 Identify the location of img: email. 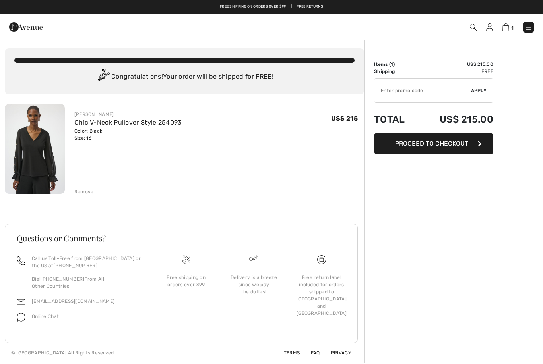
(21, 302).